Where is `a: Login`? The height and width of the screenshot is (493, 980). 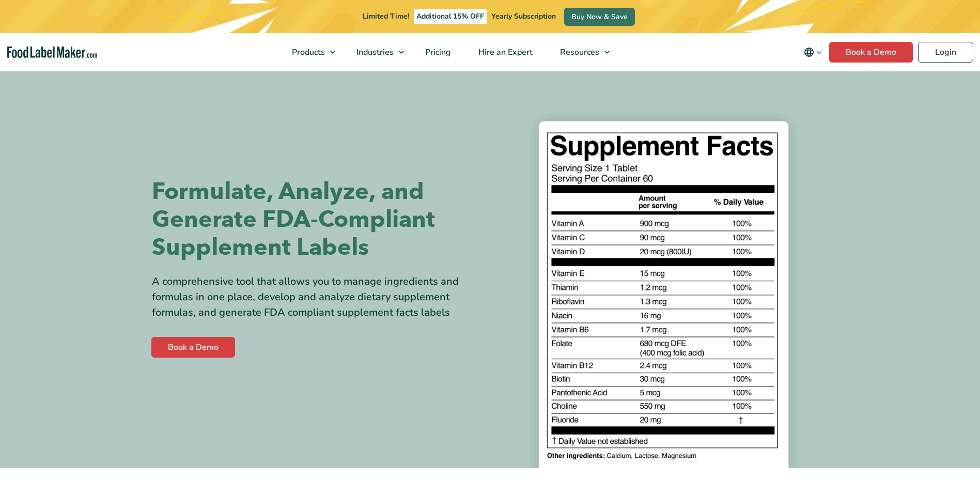 a: Login is located at coordinates (945, 52).